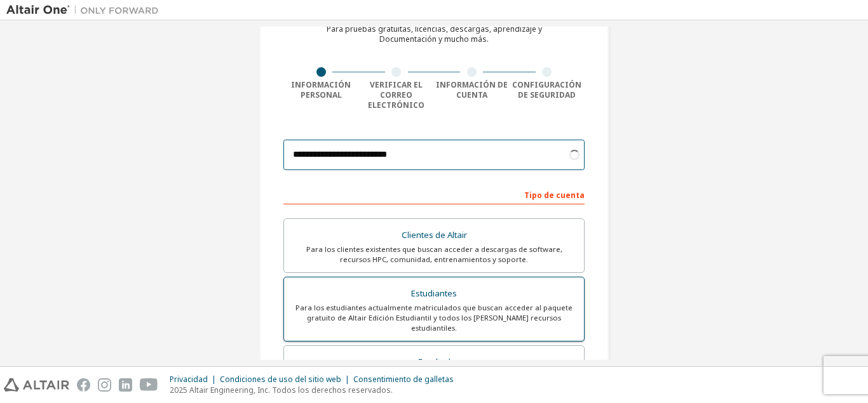 The height and width of the screenshot is (403, 868). Describe the element at coordinates (315, 390) in the screenshot. I see `p: 2025 Altair Engineering, Inc. Todos los derechos reservados.` at that location.